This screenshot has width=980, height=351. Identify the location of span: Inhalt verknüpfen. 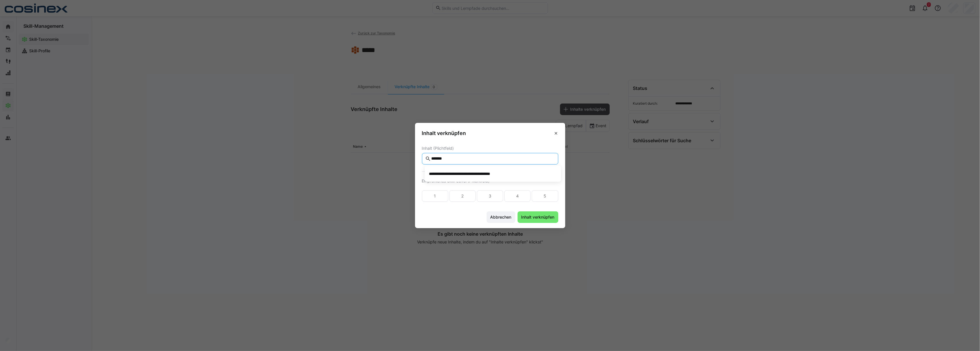
(538, 217).